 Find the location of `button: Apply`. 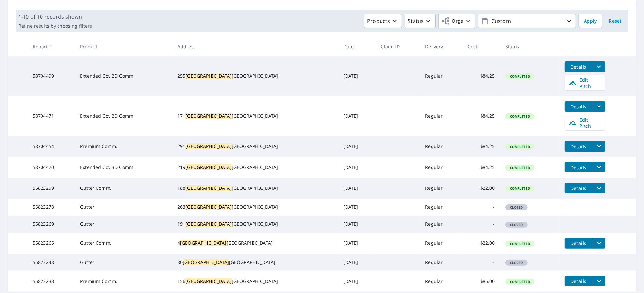

button: Apply is located at coordinates (590, 21).